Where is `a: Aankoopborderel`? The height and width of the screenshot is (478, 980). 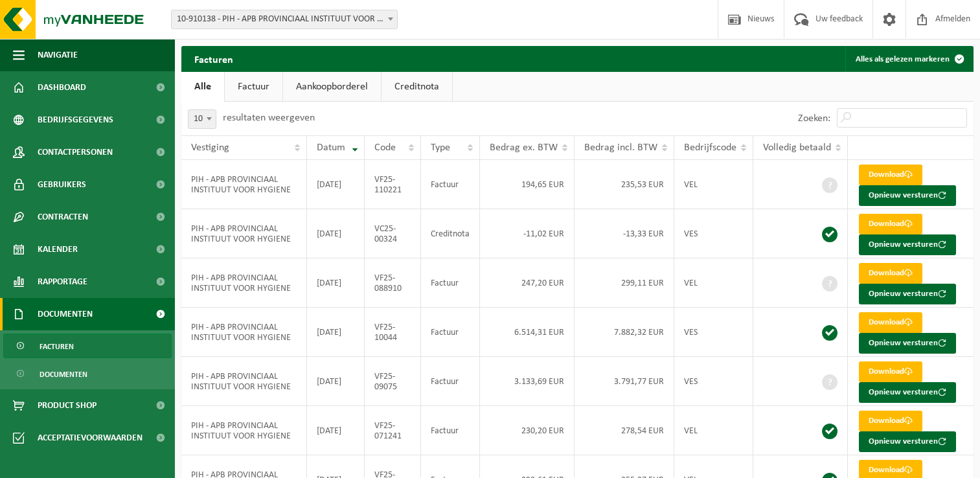
a: Aankoopborderel is located at coordinates (332, 87).